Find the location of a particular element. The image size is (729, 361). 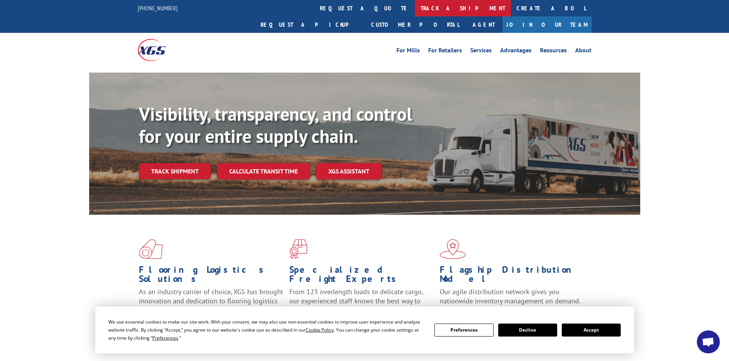

a: Advantages is located at coordinates (516, 52).